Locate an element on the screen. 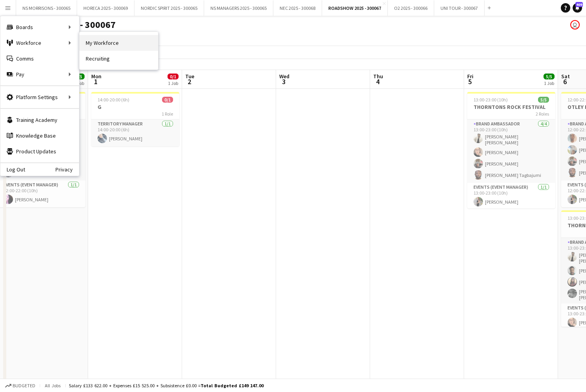 The height and width of the screenshot is (392, 586). span: Thu is located at coordinates (378, 76).